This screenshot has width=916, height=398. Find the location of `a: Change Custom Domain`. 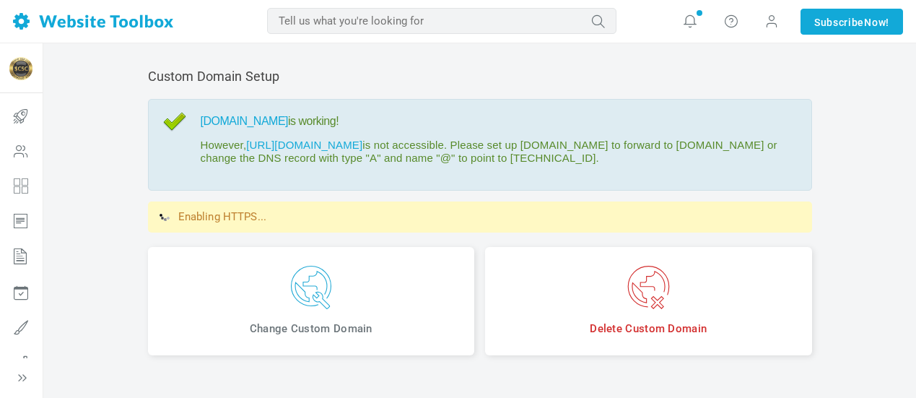

a: Change Custom Domain is located at coordinates (311, 301).